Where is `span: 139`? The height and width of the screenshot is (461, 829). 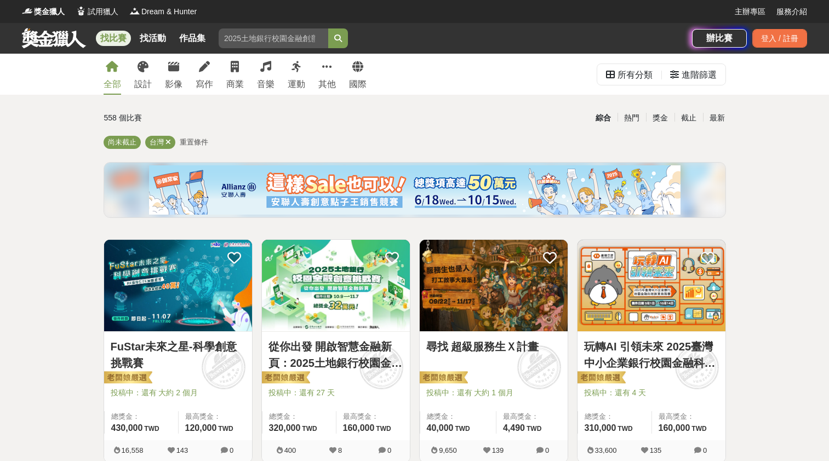
span: 139 is located at coordinates (498, 451).